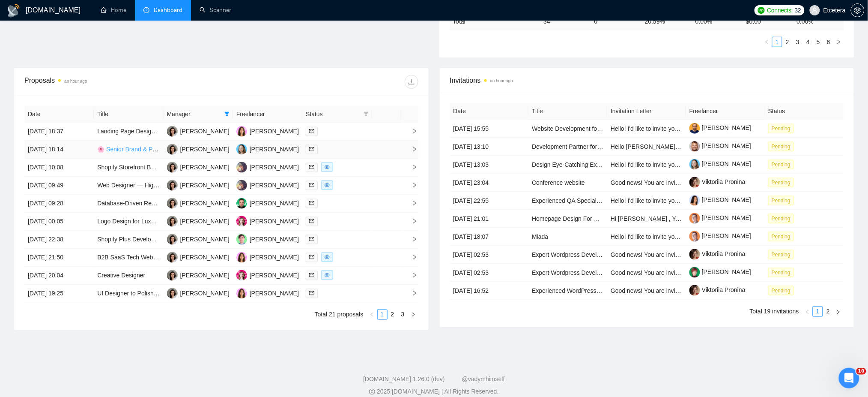  I want to click on td: Logo Design for Luxury Consumables Brand, so click(129, 221).